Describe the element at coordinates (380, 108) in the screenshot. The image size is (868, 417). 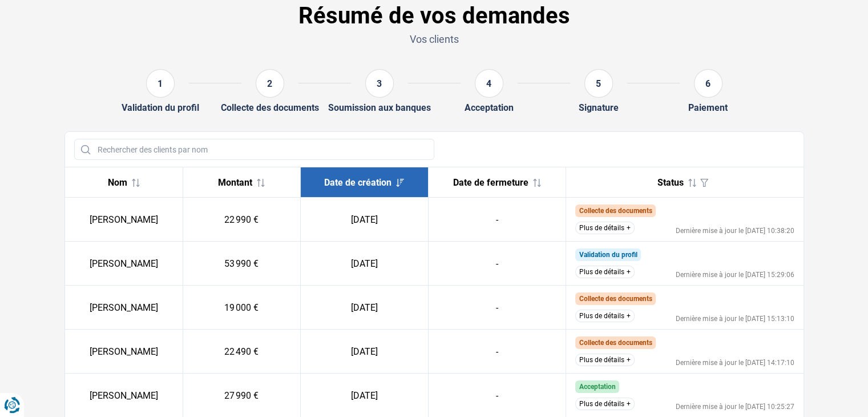
I see `div: Soumission aux banques` at that location.